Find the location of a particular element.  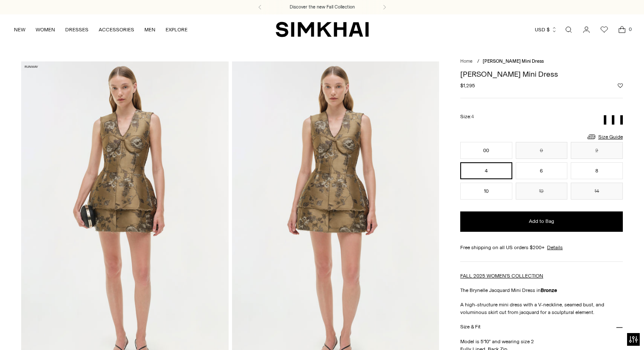

div: Free shipping on all US orders $200+ is located at coordinates (542, 247).